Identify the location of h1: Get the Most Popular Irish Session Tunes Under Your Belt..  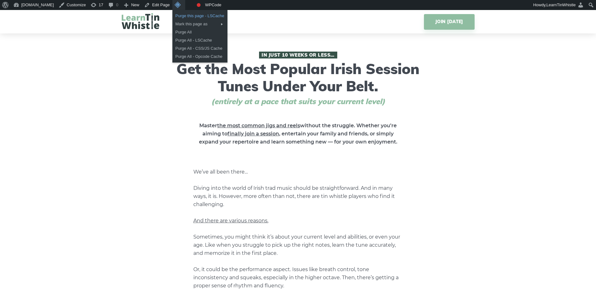
(298, 79).